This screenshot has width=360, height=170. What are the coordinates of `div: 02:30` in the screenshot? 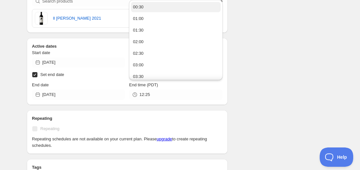 It's located at (138, 54).